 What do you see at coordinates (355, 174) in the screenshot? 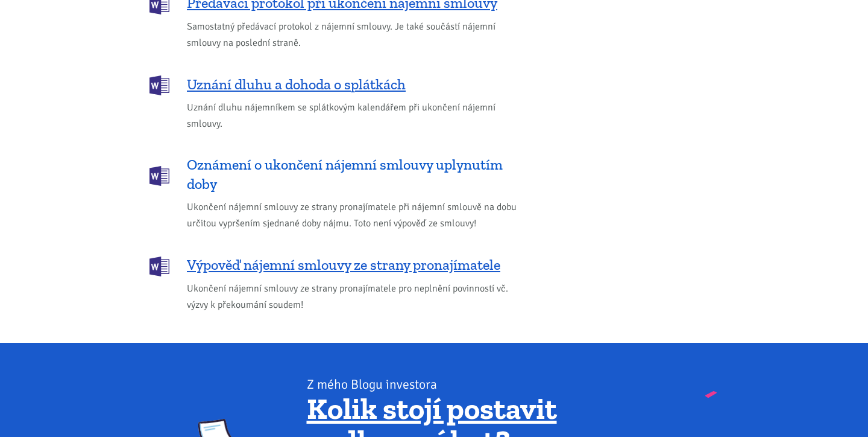
I see `span: Oznámení o ukončení nájemní smlouvy uplynutím doby` at bounding box center [355, 174].